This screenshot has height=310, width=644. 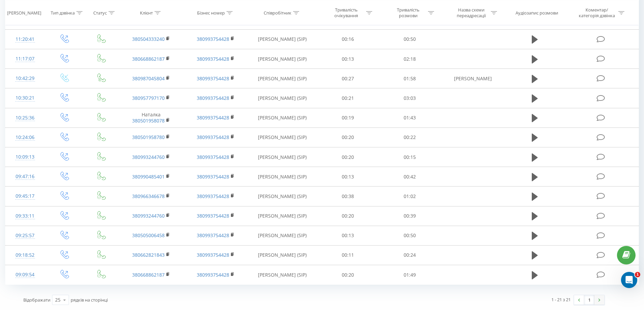 What do you see at coordinates (347, 39) in the screenshot?
I see `td: 00:16` at bounding box center [347, 39].